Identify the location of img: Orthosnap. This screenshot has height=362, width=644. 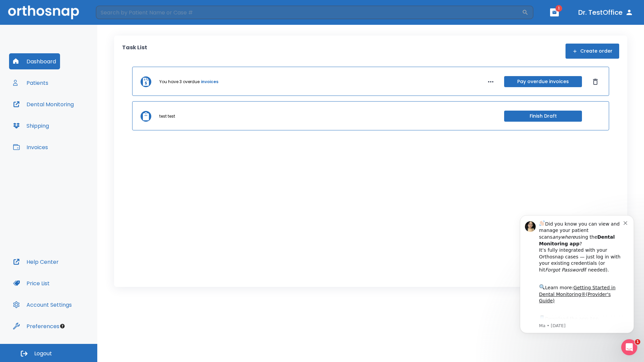
(44, 12).